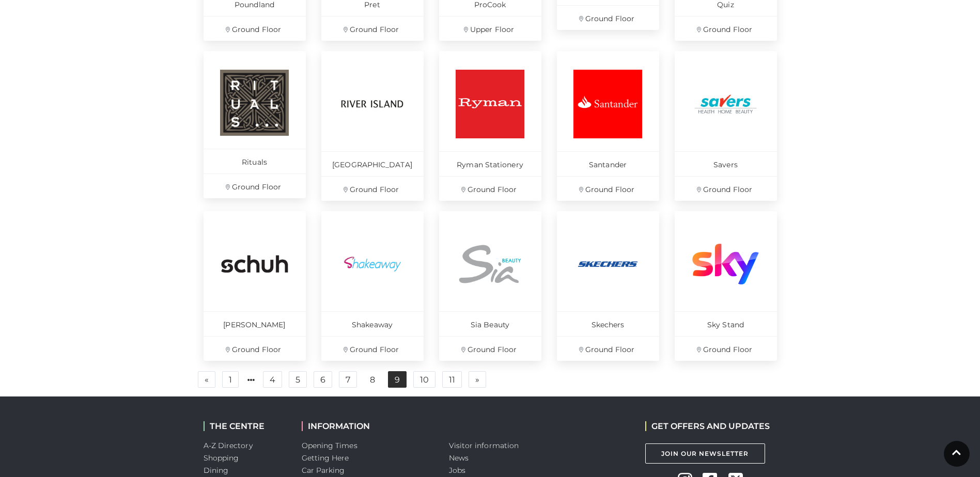 This screenshot has width=980, height=477. I want to click on p: Shakeaway, so click(373, 324).